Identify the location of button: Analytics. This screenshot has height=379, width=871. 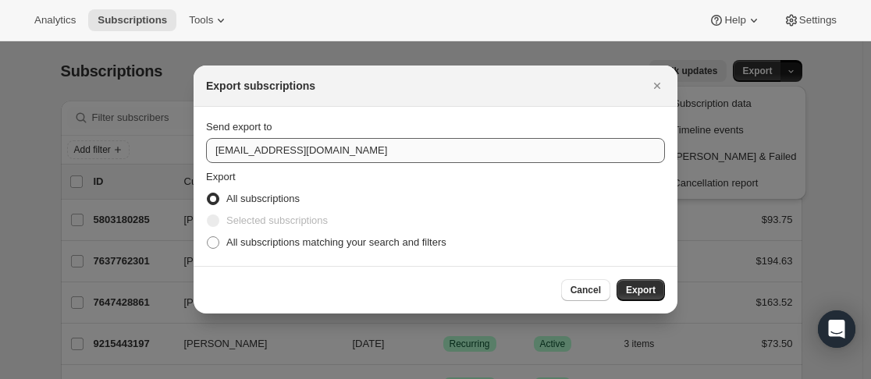
(55, 20).